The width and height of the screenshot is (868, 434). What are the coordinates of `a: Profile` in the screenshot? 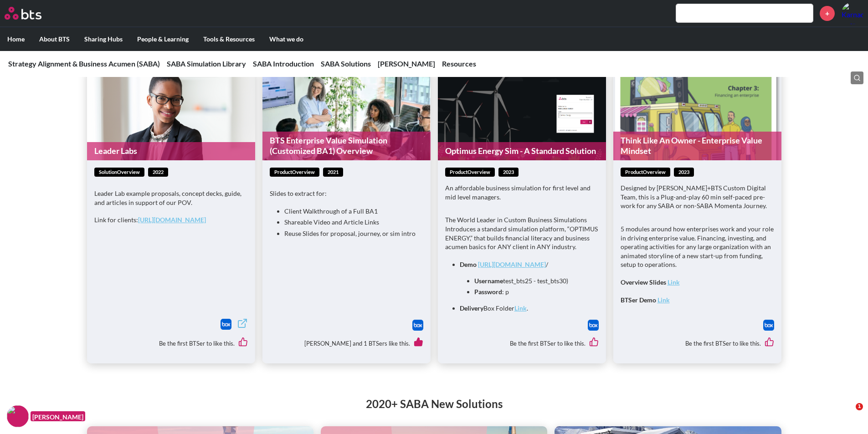 It's located at (852, 13).